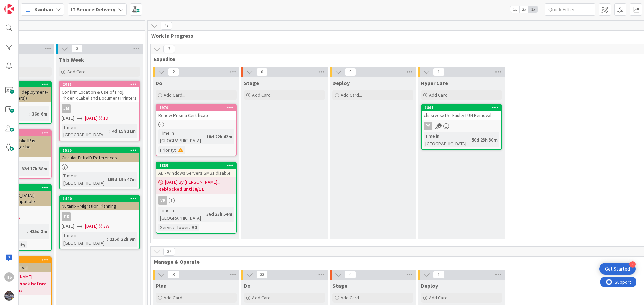 The height and width of the screenshot is (305, 644). Describe the element at coordinates (173, 227) in the screenshot. I see `div: Service Tower` at that location.